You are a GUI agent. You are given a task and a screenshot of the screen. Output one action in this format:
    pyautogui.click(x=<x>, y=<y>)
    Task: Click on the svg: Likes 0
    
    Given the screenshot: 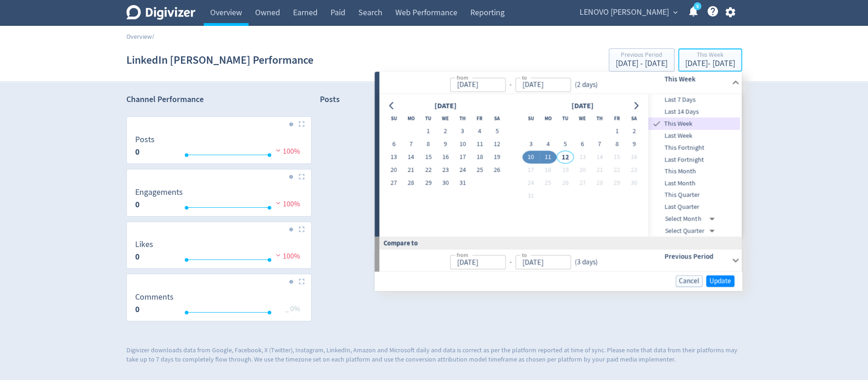 What is the action you would take?
    pyautogui.click(x=219, y=252)
    